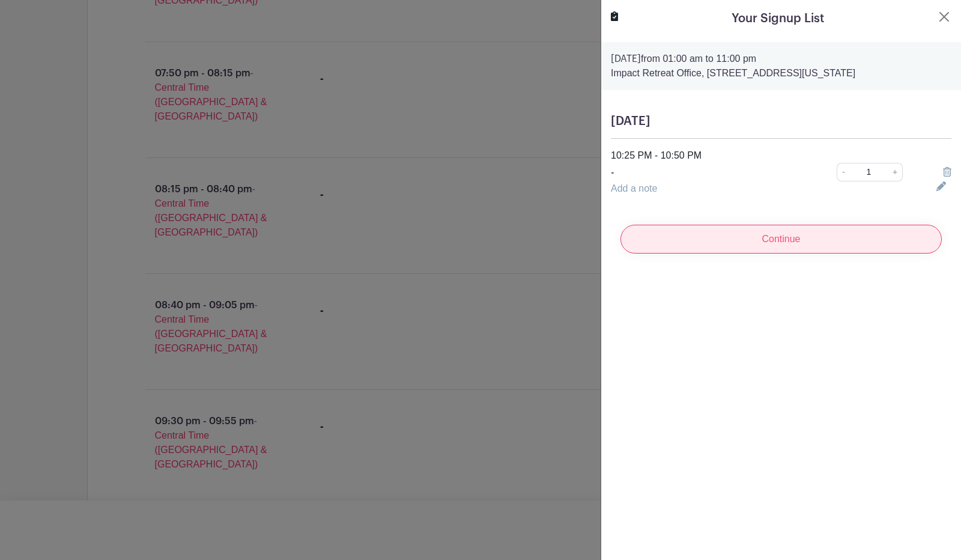 The image size is (961, 560). What do you see at coordinates (945, 16) in the screenshot?
I see `button: Close` at bounding box center [945, 16].